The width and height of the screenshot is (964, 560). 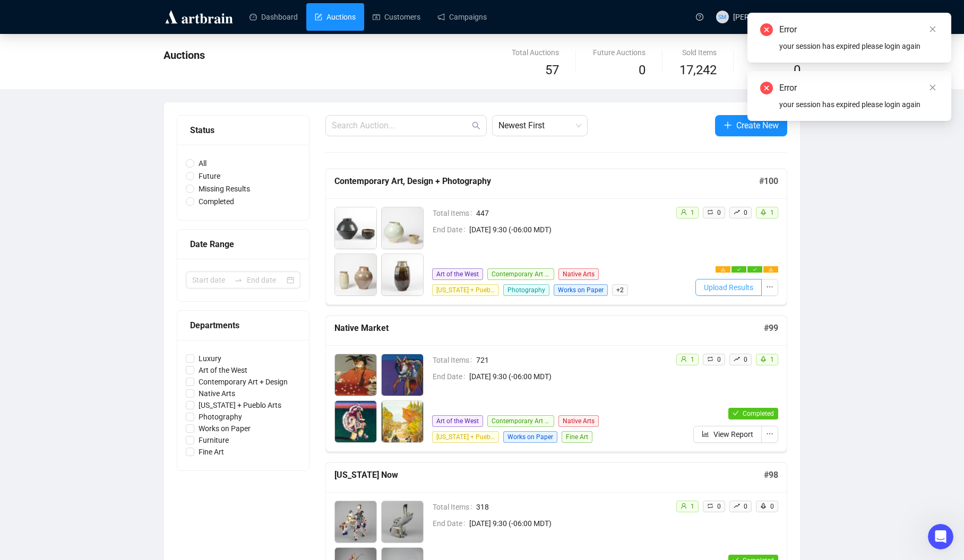 What do you see at coordinates (751, 126) in the screenshot?
I see `button: Create New` at bounding box center [751, 126].